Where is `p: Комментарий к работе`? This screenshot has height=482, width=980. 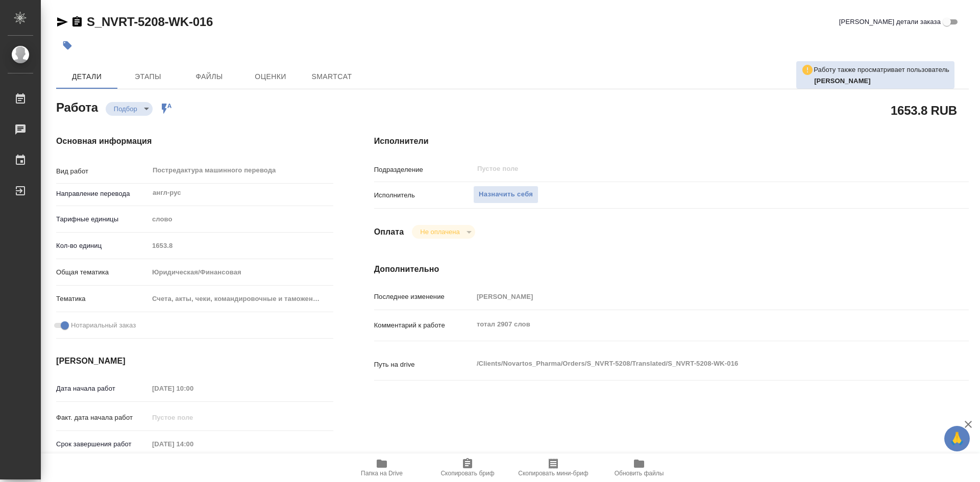
p: Комментарий к работе is located at coordinates (423, 326).